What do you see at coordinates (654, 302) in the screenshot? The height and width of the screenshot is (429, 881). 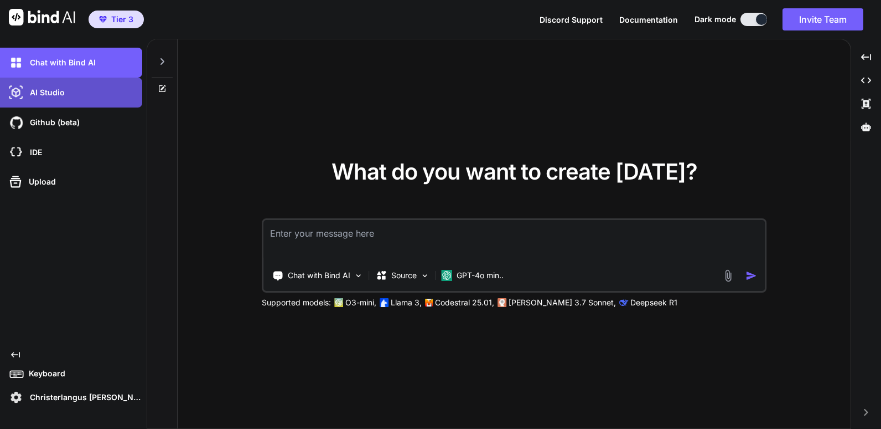 I see `p: Deepseek R1` at bounding box center [654, 302].